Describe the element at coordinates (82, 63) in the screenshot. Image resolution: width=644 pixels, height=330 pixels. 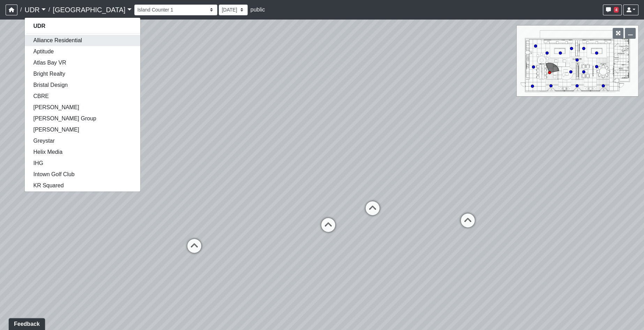
I see `a: Atlas Bay VR` at that location.